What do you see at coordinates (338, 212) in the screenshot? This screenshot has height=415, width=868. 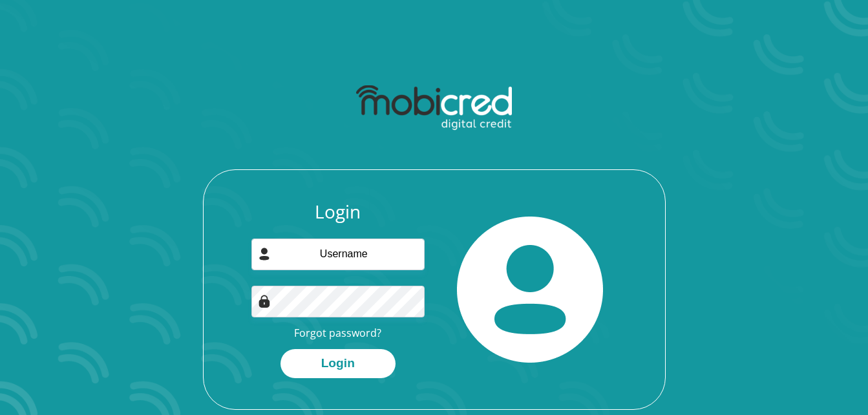 I see `h3: Login` at bounding box center [338, 212].